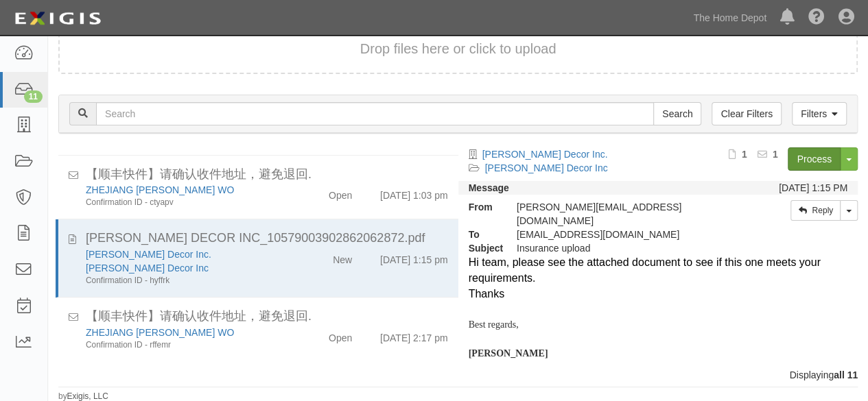 The image size is (868, 401). What do you see at coordinates (482, 207) in the screenshot?
I see `strong: From` at bounding box center [482, 207].